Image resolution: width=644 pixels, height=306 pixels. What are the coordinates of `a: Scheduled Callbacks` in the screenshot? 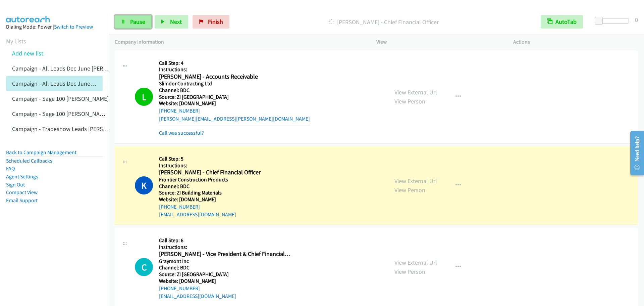 It's located at (29, 161).